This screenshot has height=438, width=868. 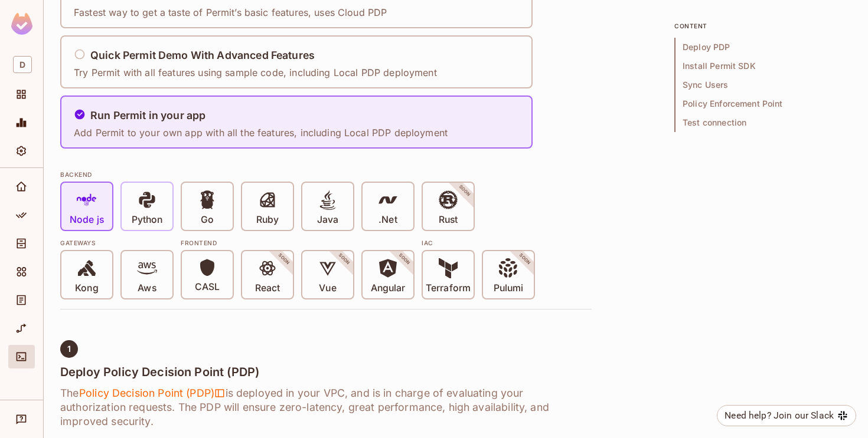 I want to click on p: Pulumi, so click(x=509, y=288).